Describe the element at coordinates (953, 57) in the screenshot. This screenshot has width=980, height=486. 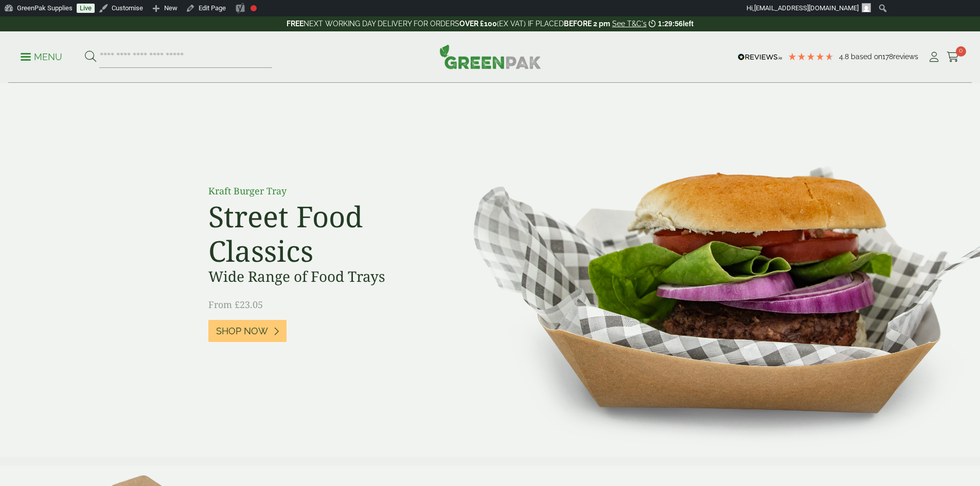
I see `a: 0` at that location.